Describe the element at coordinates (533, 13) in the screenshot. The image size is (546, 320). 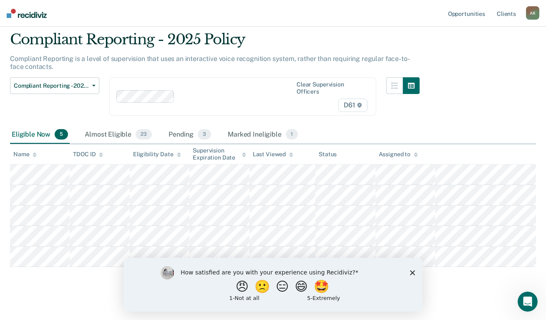
I see `button: AK` at that location.